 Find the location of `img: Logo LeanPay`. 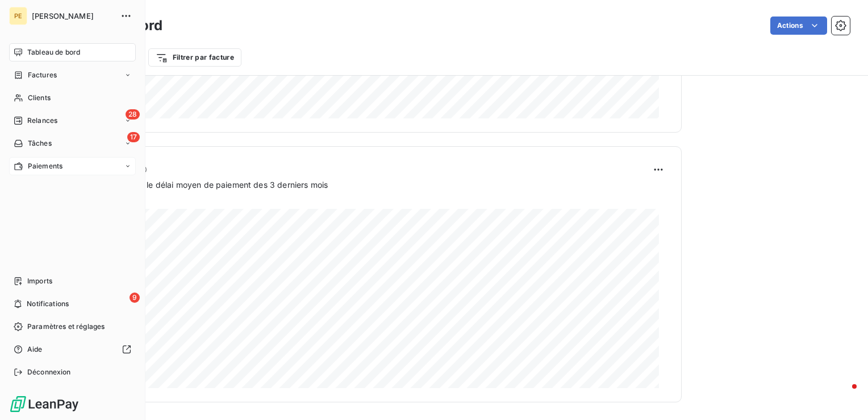

img: Logo LeanPay is located at coordinates (45, 404).